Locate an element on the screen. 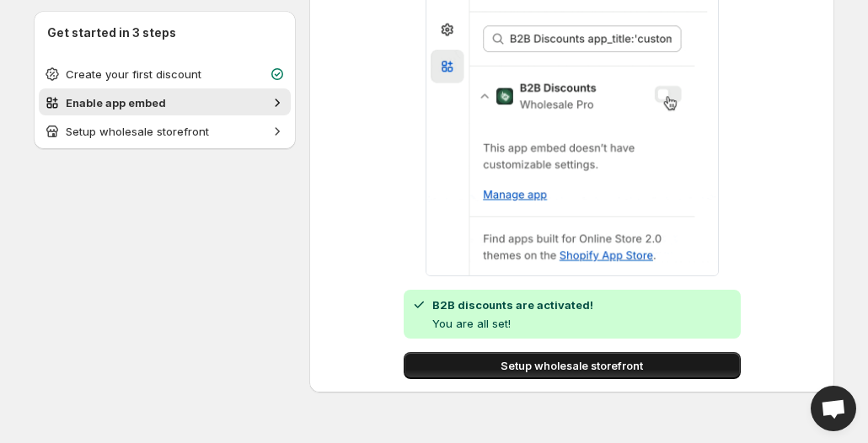 The image size is (868, 443). button: Setup wholesale storefront is located at coordinates (572, 366).